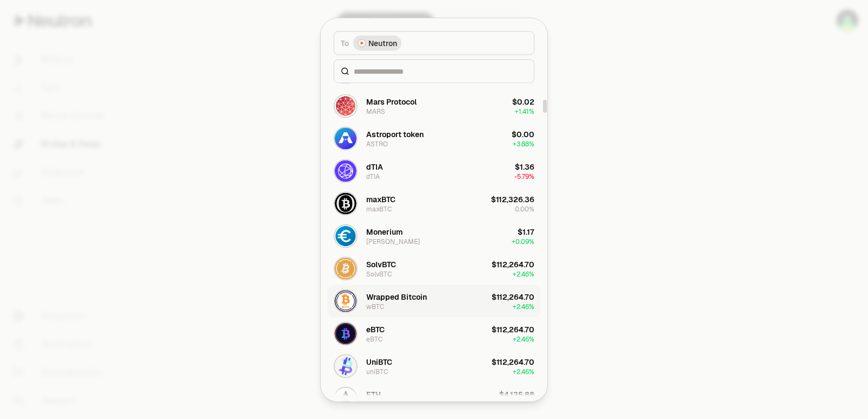  Describe the element at coordinates (362, 43) in the screenshot. I see `img: Neutron Logo` at that location.